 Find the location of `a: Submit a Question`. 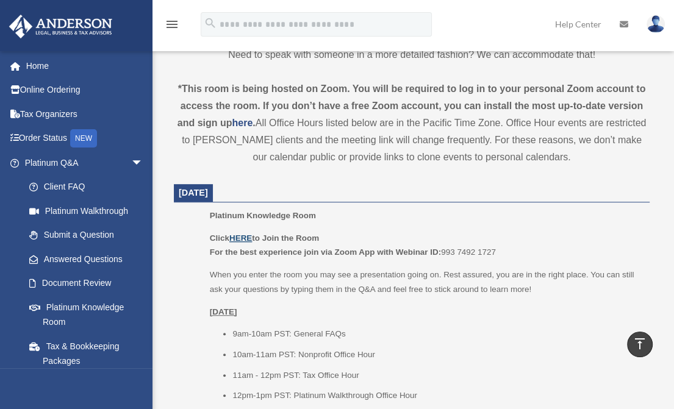

a: Submit a Question is located at coordinates (89, 236).